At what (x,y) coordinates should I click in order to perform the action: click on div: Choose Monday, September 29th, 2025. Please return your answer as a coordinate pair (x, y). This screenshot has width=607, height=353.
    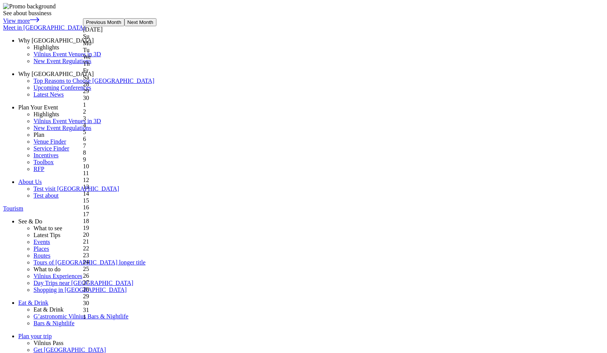
    Looking at the image, I should click on (119, 91).